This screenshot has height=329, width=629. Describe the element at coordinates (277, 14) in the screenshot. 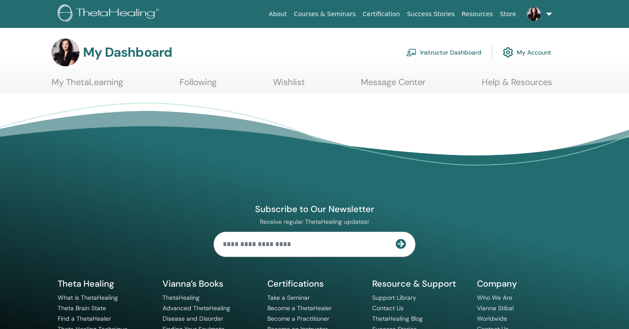

I see `a: About` at that location.